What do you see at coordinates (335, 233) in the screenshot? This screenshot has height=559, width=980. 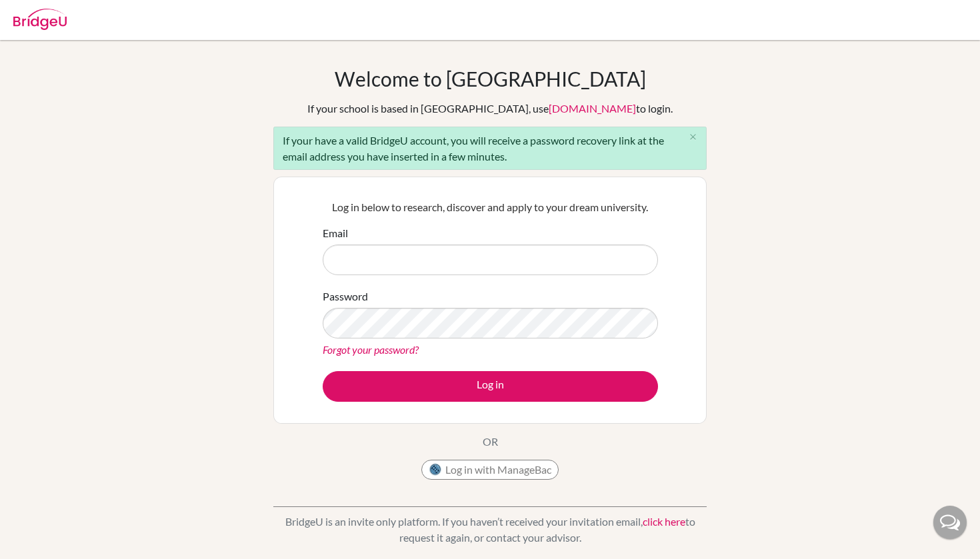 I see `label: Email` at bounding box center [335, 233].